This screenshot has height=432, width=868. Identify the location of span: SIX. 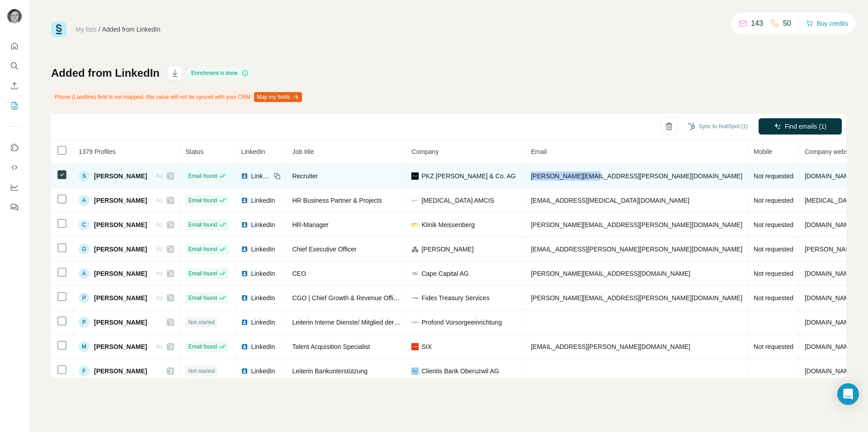
(426, 347).